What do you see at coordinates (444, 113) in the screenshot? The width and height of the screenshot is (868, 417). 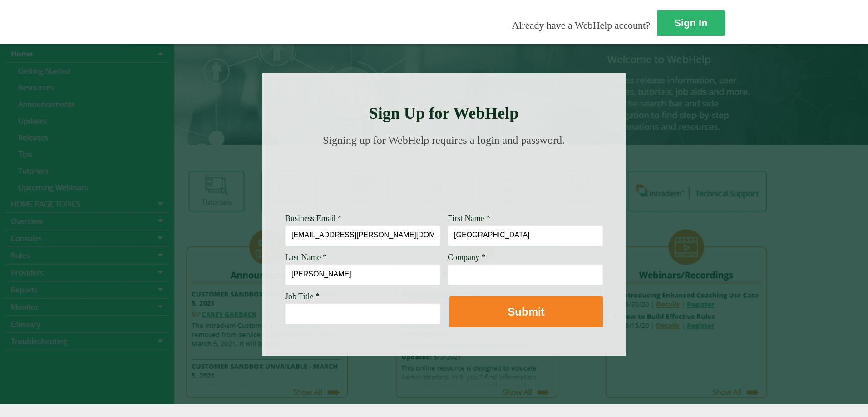 I see `strong: Sign Up for WebHelp` at bounding box center [444, 113].